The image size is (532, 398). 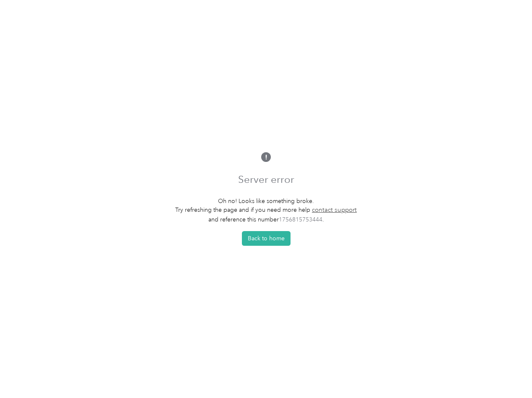 What do you see at coordinates (266, 219) in the screenshot?
I see `p: and reference this number .` at bounding box center [266, 219].